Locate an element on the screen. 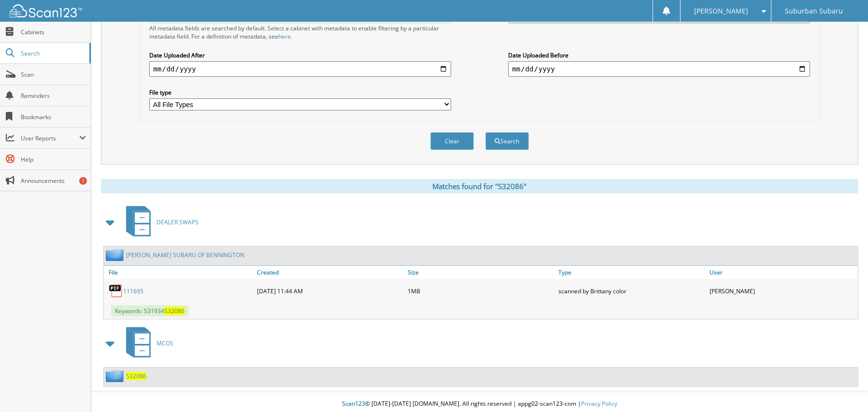 Image resolution: width=868 pixels, height=412 pixels. div: Matches found for "S32086" is located at coordinates (479, 186).